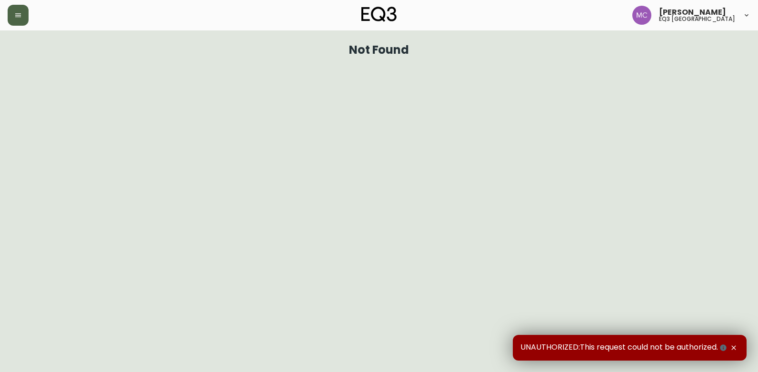 Image resolution: width=758 pixels, height=372 pixels. I want to click on img: logo, so click(379, 14).